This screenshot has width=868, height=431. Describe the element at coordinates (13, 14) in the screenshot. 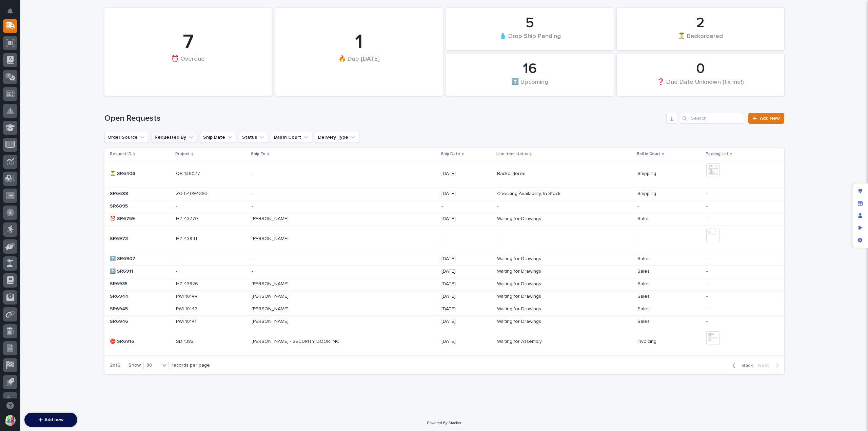

I see `div: Notifications` at that location.